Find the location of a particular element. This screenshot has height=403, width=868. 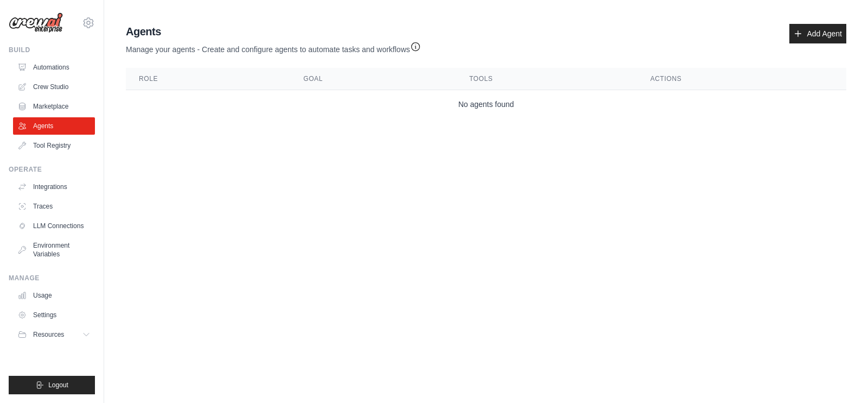

span: Resources is located at coordinates (48, 335).